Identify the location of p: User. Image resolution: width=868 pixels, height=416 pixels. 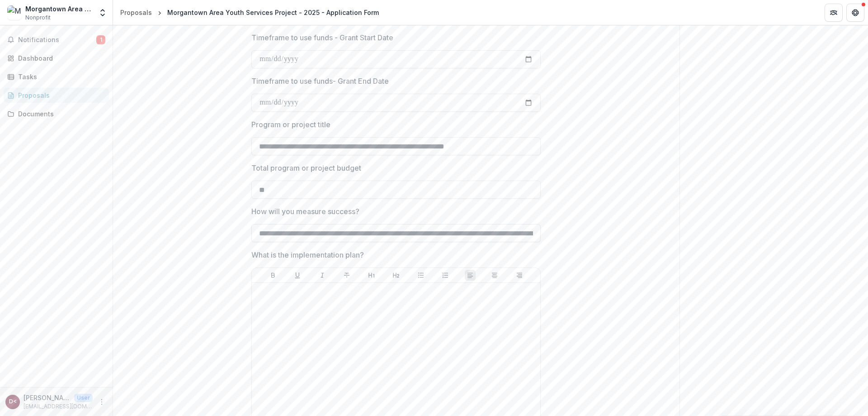
(83, 397).